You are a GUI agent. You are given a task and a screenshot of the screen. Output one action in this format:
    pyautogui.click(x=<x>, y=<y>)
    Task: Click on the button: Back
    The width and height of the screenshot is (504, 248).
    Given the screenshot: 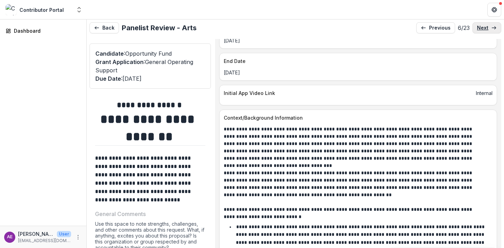 What is the action you would take?
    pyautogui.click(x=104, y=28)
    